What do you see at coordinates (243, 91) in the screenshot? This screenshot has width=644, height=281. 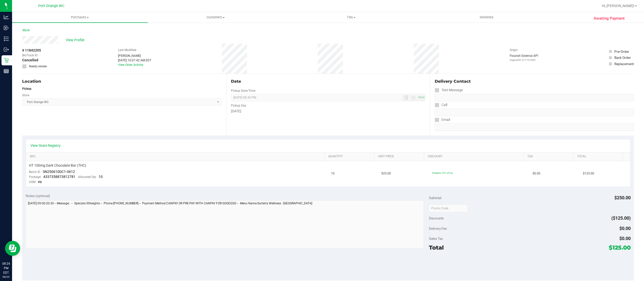 I see `label: Pickup Date/Time` at bounding box center [243, 91].